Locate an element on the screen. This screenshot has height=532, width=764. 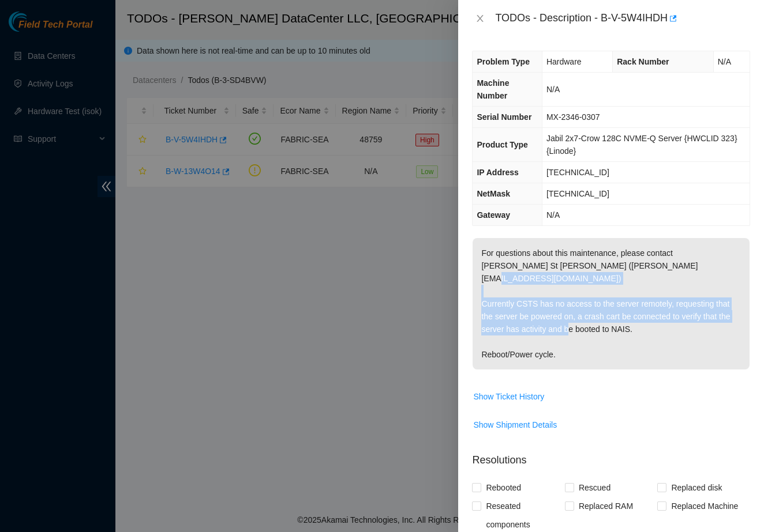
span: Problem Type is located at coordinates (503, 61).